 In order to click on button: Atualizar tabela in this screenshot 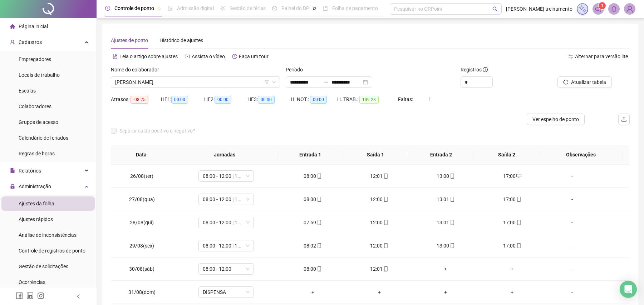, I will do `click(585, 82)`.